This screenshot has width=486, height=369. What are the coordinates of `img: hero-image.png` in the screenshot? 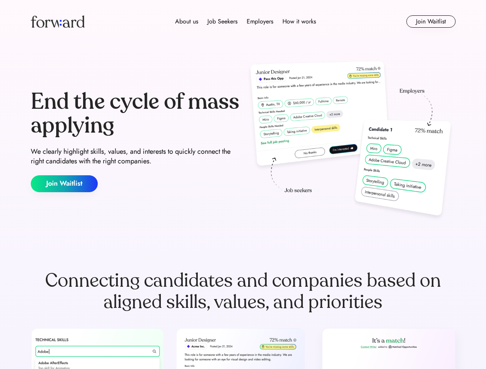 It's located at (351, 141).